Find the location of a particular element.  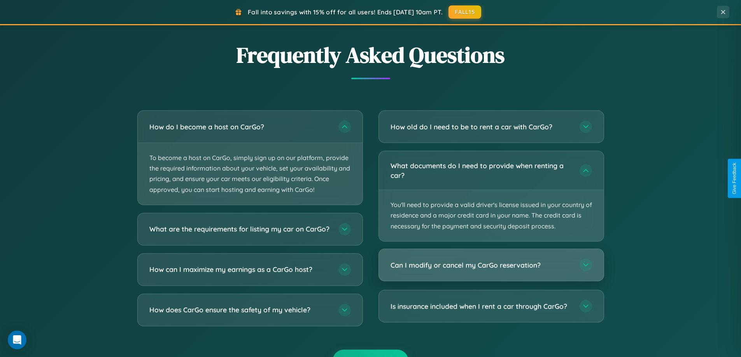

h3: Is insurance included when I rent a car through CarGo? is located at coordinates (481, 306).